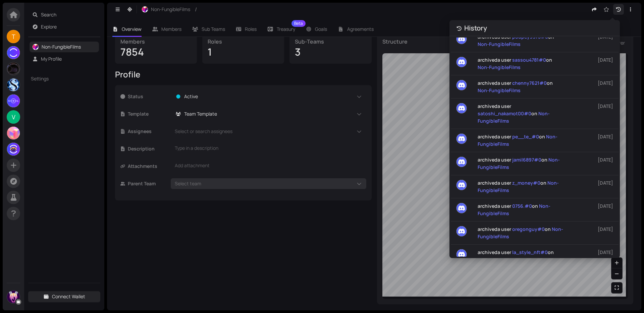  What do you see at coordinates (14, 36) in the screenshot?
I see `span: T` at bounding box center [14, 36].